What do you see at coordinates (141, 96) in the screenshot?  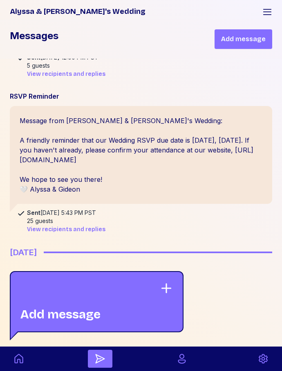 I see `div: RSVP Reminder` at bounding box center [141, 96].